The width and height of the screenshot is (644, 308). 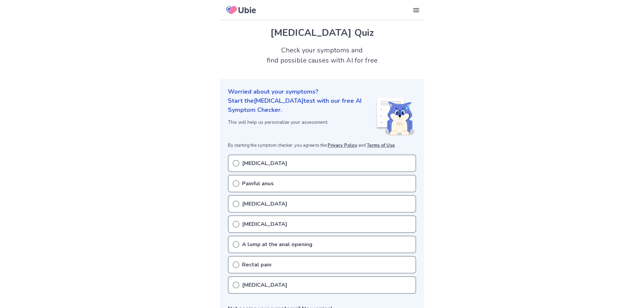 I want to click on p: This will help us personalize your assessment., so click(x=301, y=122).